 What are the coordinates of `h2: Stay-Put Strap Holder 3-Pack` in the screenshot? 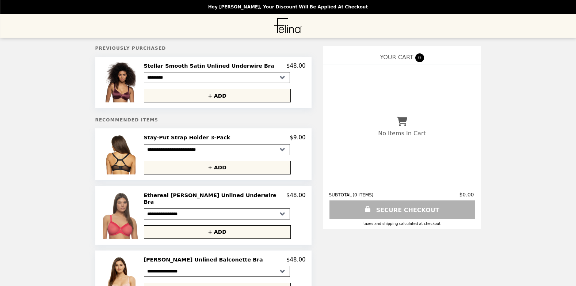 It's located at (188, 137).